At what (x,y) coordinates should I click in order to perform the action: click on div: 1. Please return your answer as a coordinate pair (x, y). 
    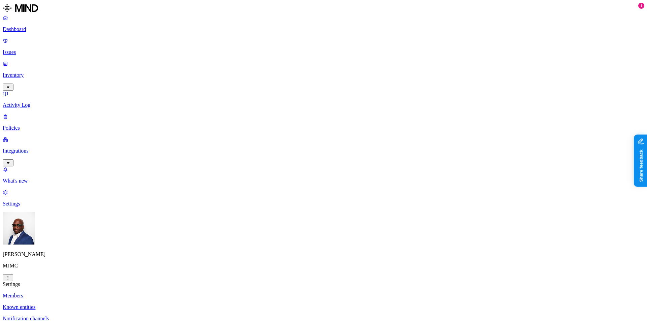
    Looking at the image, I should click on (641, 6).